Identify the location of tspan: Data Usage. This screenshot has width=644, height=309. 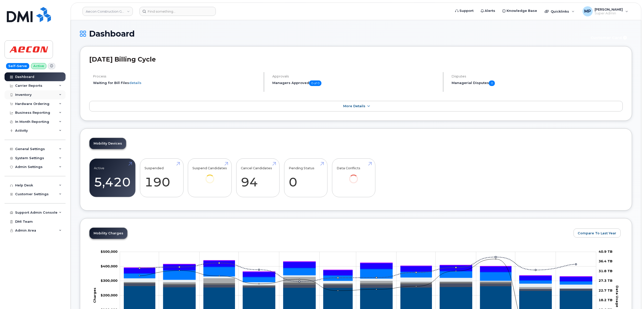
(617, 296).